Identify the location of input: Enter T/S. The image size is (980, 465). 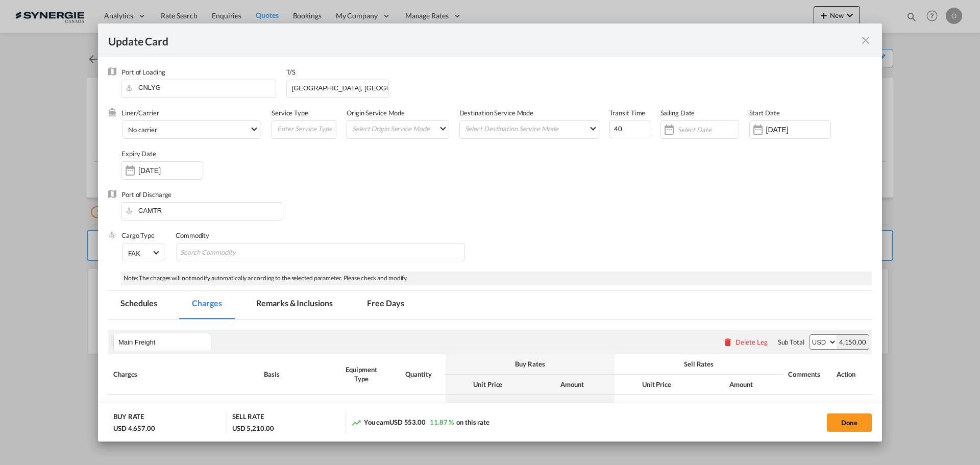
(340, 88).